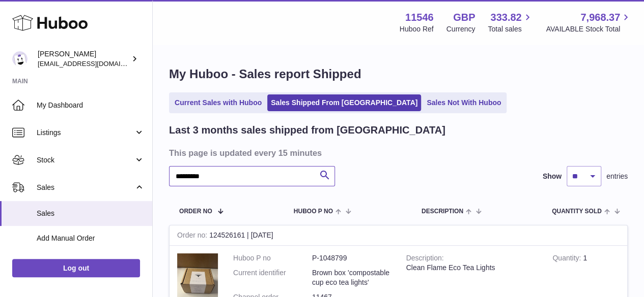  Describe the element at coordinates (461, 29) in the screenshot. I see `div: Currency` at that location.